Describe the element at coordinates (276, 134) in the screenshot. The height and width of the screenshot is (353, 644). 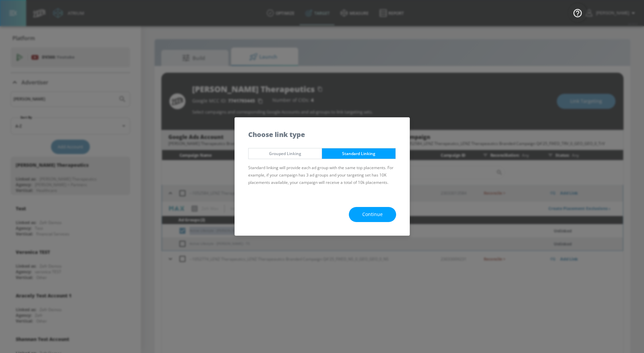
I see `h5: Choose link type` at that location.